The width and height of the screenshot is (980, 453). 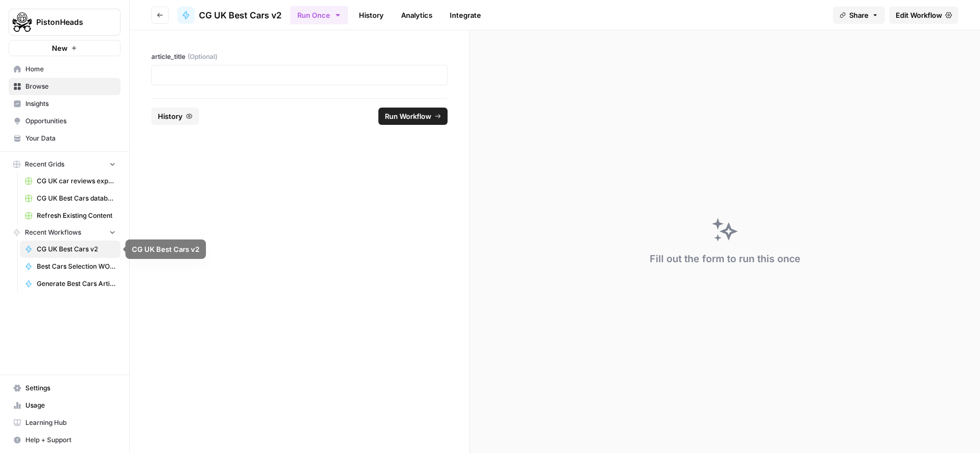 What do you see at coordinates (64, 405) in the screenshot?
I see `a: Usage` at bounding box center [64, 405].